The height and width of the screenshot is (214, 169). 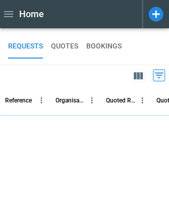 What do you see at coordinates (65, 47) in the screenshot?
I see `button: QUOTES` at bounding box center [65, 47].